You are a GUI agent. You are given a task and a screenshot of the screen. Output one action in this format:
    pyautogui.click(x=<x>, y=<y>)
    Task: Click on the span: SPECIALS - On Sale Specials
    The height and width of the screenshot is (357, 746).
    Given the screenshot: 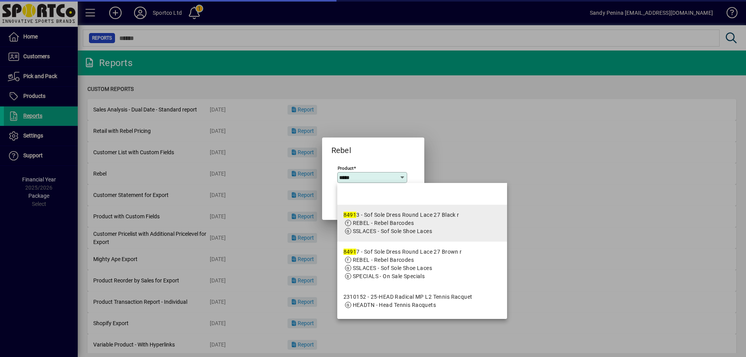 What is the action you would take?
    pyautogui.click(x=389, y=276)
    